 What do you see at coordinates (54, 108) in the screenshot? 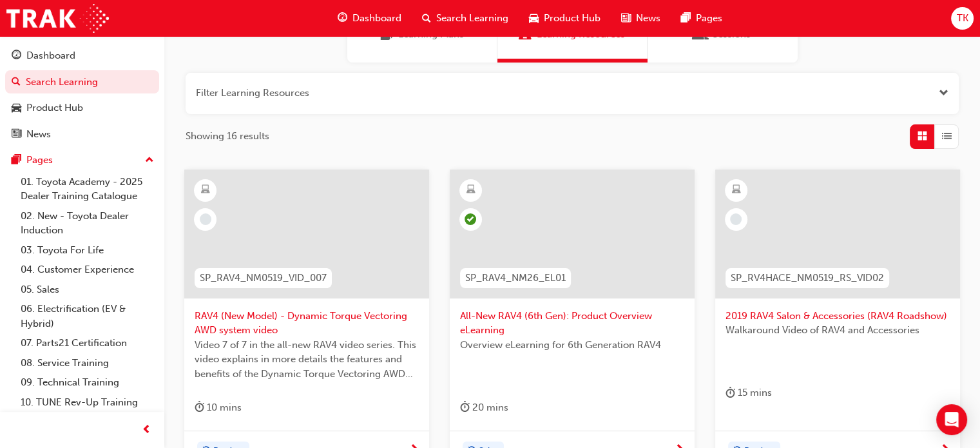
I see `div: Product Hub` at bounding box center [54, 108].